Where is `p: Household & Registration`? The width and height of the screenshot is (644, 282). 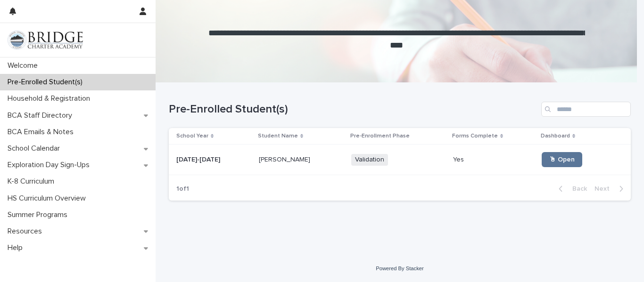
p: Household & Registration is located at coordinates (51, 98).